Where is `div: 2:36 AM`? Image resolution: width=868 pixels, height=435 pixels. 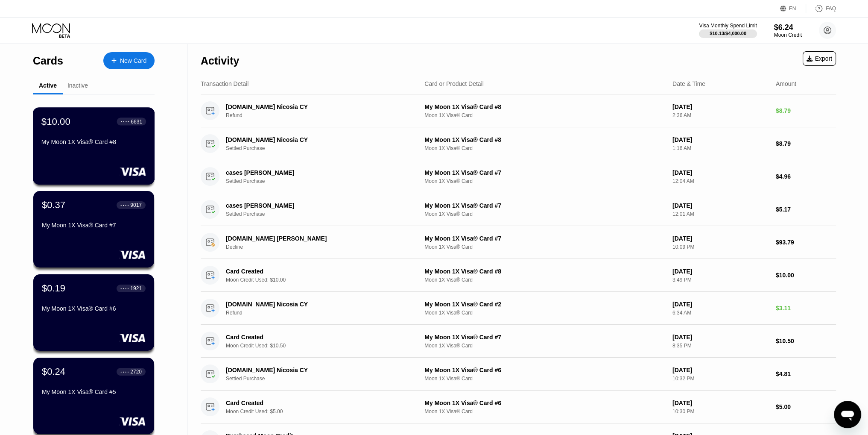 div: 2:36 AM is located at coordinates (721, 115).